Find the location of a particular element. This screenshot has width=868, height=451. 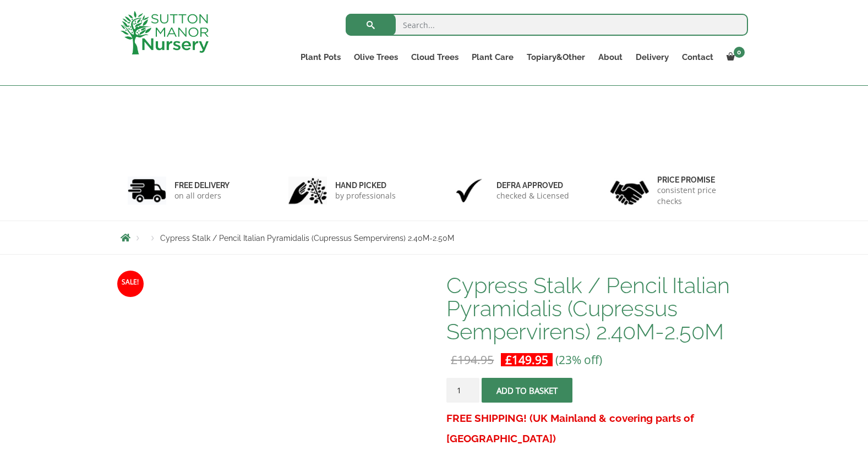

p: consistent price checks is located at coordinates (699, 196).